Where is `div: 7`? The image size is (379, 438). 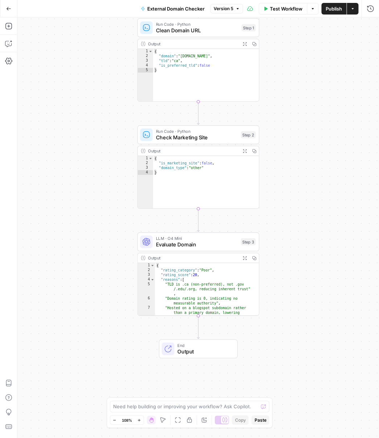
div: 7 is located at coordinates (147, 312).